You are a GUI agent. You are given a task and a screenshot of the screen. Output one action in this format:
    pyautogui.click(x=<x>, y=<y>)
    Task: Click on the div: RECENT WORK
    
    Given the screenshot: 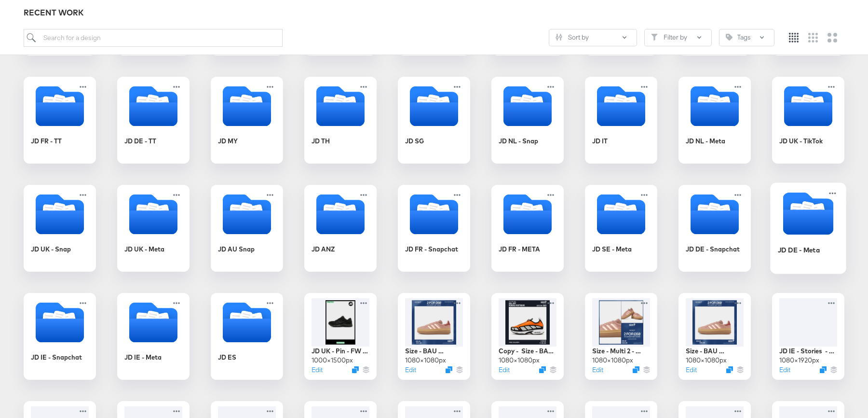 What is the action you would take?
    pyautogui.click(x=434, y=13)
    